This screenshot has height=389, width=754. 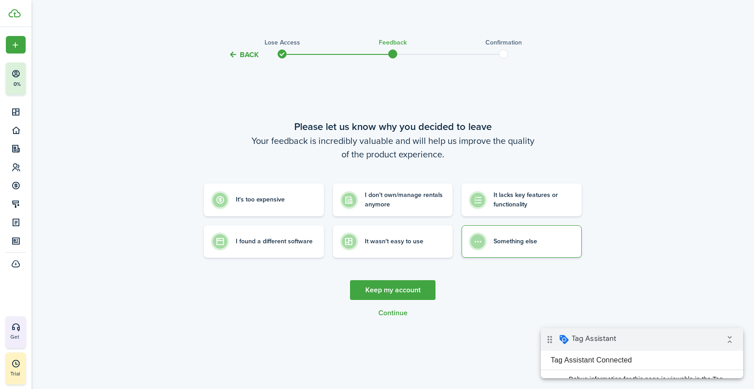 What do you see at coordinates (393, 290) in the screenshot?
I see `a: Keep my account` at bounding box center [393, 290].